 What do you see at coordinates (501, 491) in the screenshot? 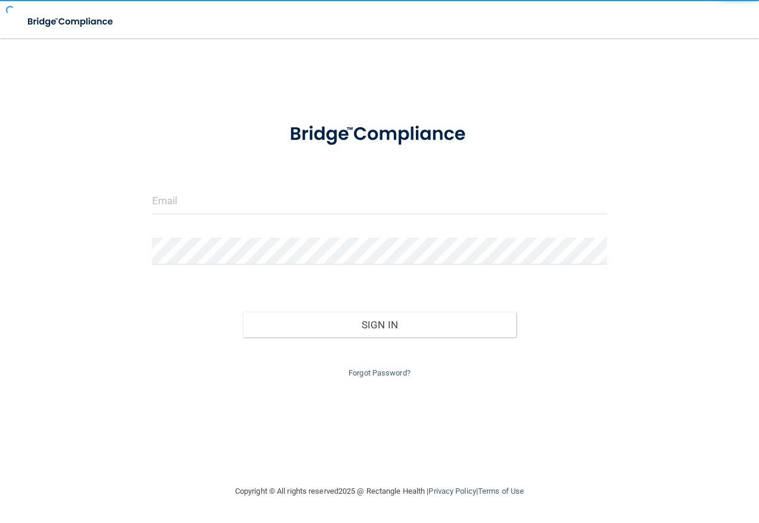
I see `a: Terms of Use` at bounding box center [501, 491].